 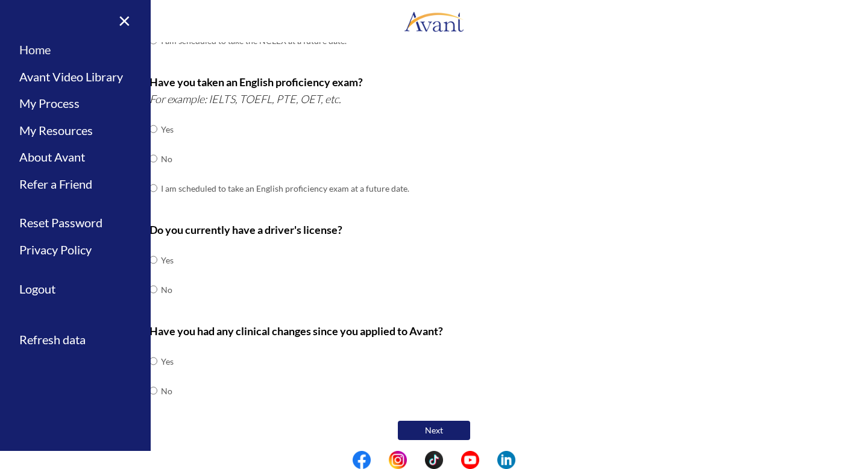 I want to click on b: Do you currently have a driver's license?, so click(x=246, y=230).